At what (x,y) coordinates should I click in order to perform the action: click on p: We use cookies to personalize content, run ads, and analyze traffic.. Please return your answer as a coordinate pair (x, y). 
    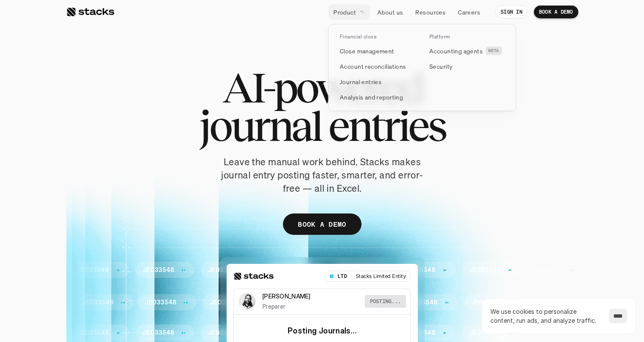
    Looking at the image, I should click on (545, 316).